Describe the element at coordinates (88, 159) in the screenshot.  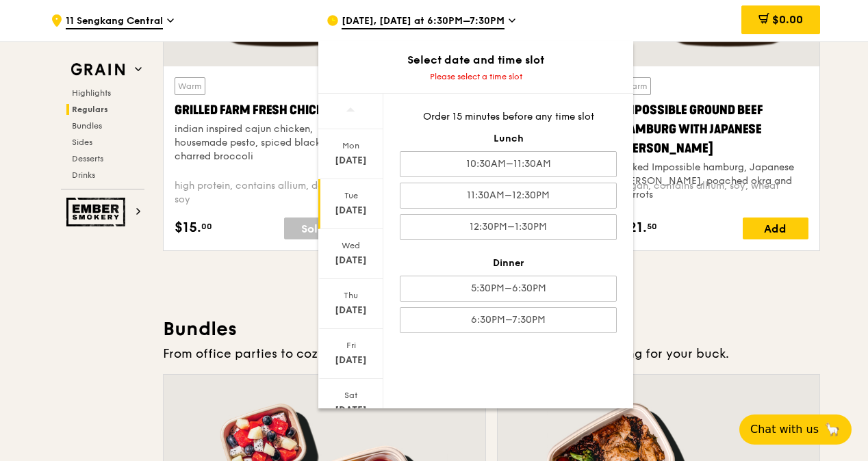
I see `span: Desserts` at that location.